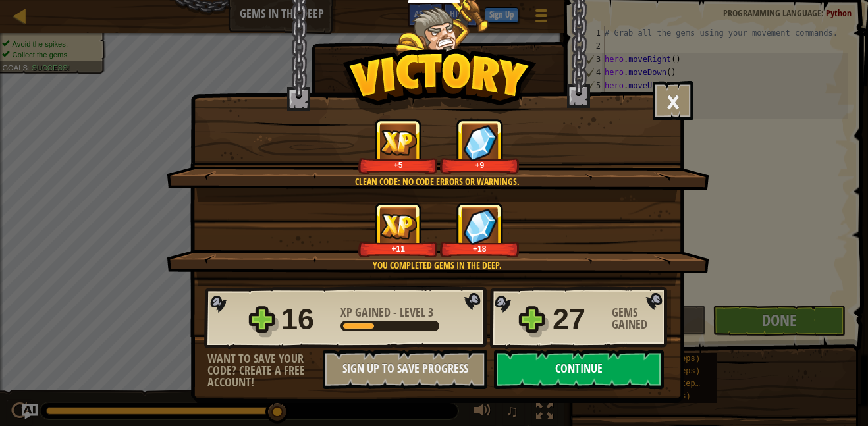  Describe the element at coordinates (397, 165) in the screenshot. I see `div: +5` at that location.